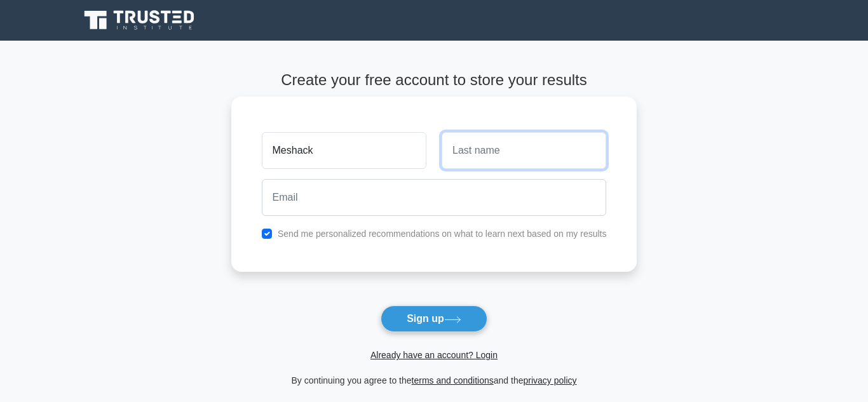  What do you see at coordinates (434, 80) in the screenshot?
I see `h4: Create your free account to store your results` at bounding box center [434, 80].